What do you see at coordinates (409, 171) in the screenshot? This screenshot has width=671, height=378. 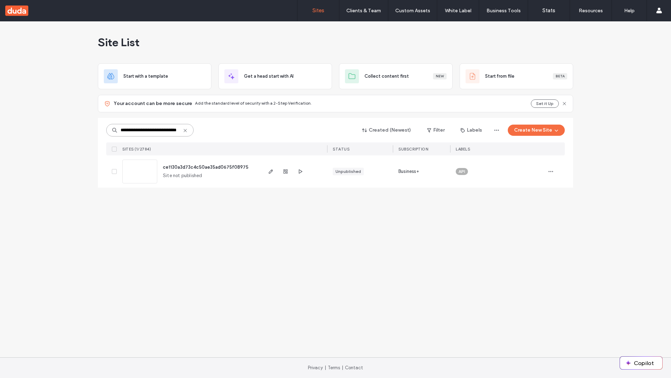 I see `span: Business+` at bounding box center [409, 171].